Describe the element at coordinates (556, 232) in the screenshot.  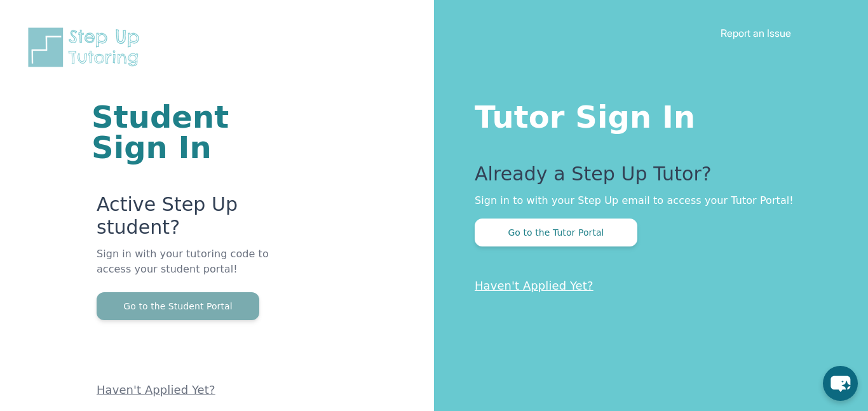
I see `button: Go to the Tutor Portal` at that location.